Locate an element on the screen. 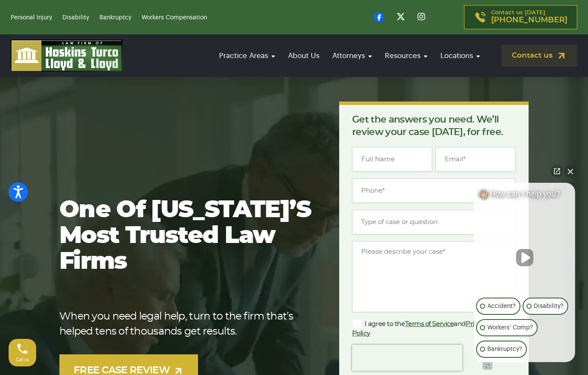 This screenshot has width=588, height=375. input: Email* is located at coordinates (476, 159).